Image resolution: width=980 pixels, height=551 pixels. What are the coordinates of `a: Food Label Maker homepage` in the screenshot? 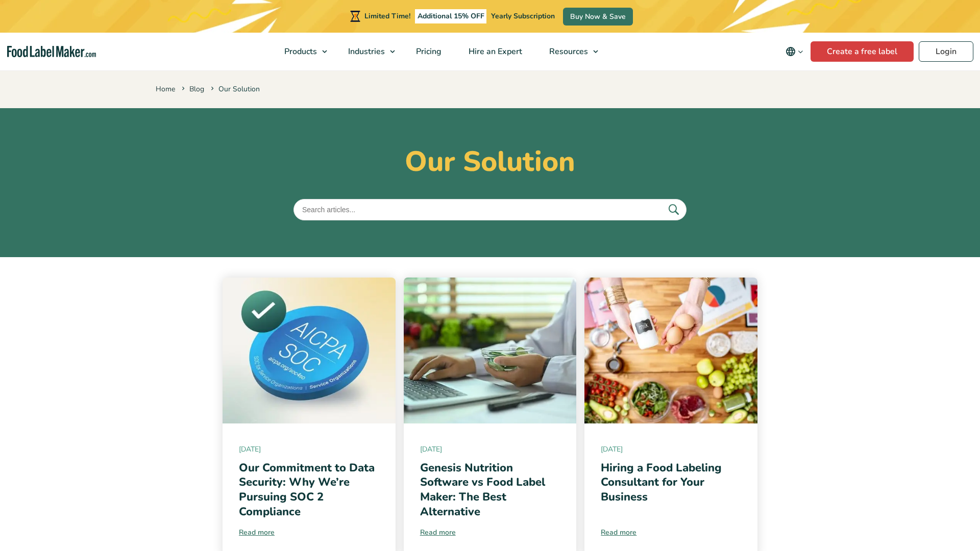 It's located at (51, 51).